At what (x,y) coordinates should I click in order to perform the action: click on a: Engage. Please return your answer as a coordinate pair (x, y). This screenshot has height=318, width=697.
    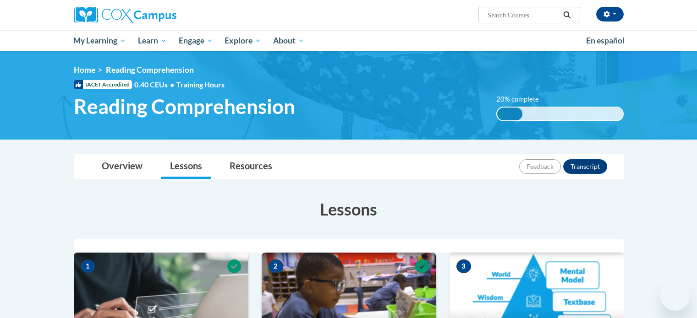
    Looking at the image, I should click on (196, 41).